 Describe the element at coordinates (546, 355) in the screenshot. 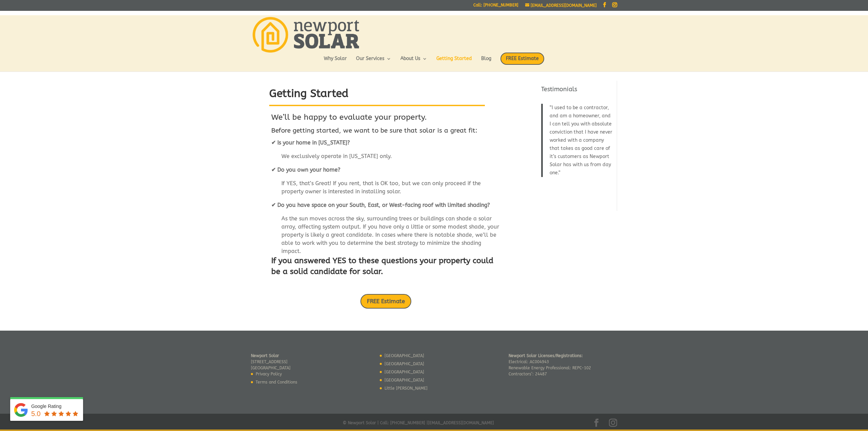

I see `strong: Newport Solar Licenses/Registrations:` at that location.